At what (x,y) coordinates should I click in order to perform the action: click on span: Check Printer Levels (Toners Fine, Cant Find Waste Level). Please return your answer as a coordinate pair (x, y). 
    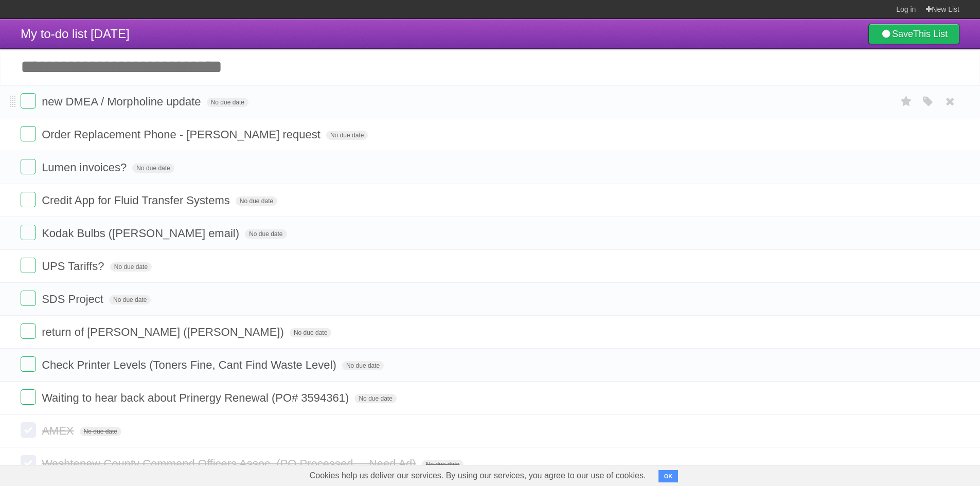
    Looking at the image, I should click on (190, 365).